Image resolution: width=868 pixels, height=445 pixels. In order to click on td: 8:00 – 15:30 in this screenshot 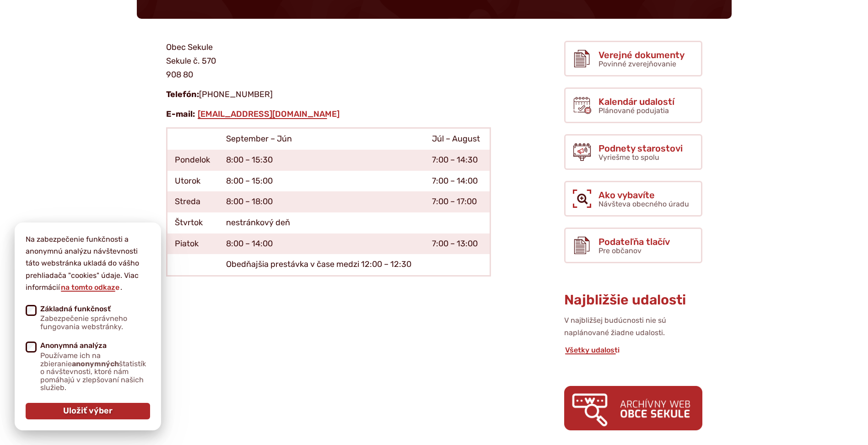, I will do `click(322, 160)`.